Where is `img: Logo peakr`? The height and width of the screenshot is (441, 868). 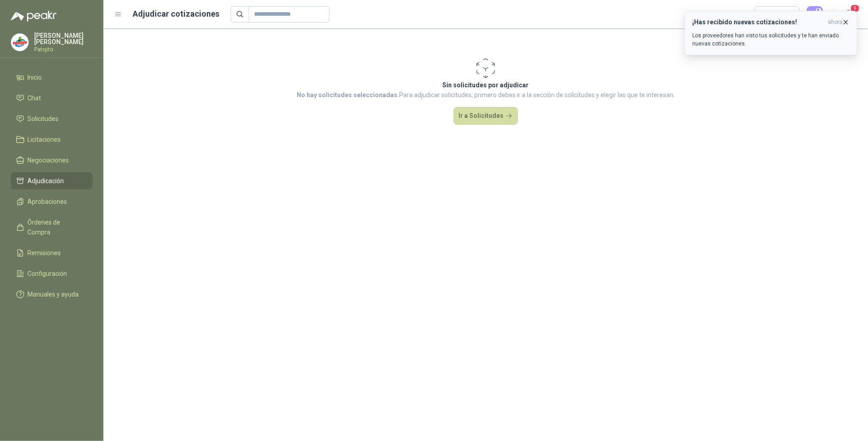
img: Logo peakr is located at coordinates (34, 16).